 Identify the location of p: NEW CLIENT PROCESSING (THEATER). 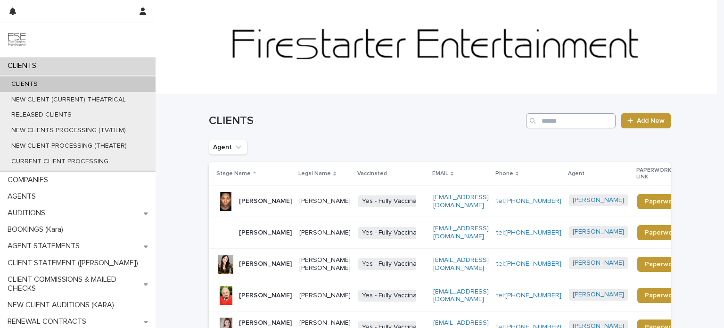
(69, 146).